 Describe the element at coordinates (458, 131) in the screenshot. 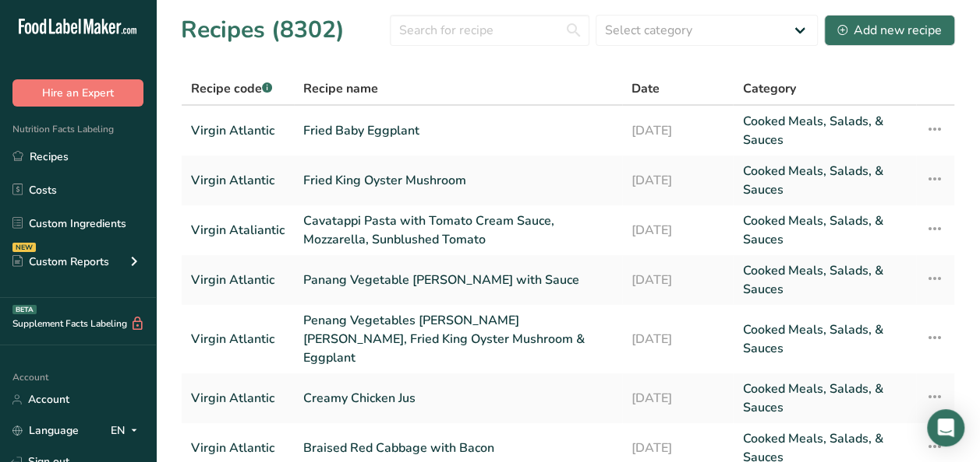

I see `a: Fried Baby Eggplant` at that location.